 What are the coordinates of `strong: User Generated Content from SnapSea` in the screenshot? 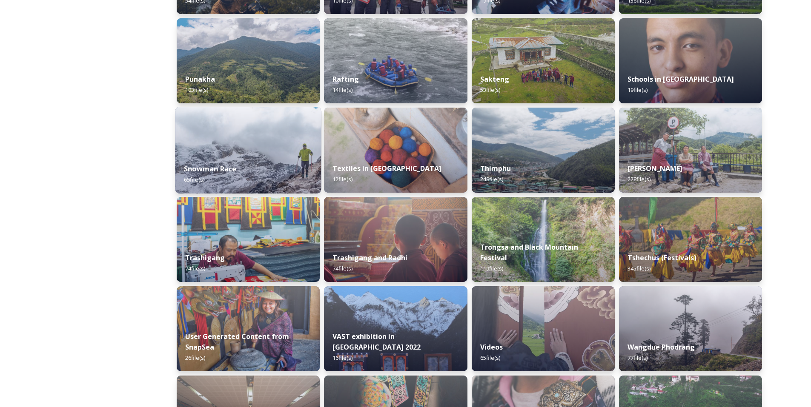 It's located at (237, 342).